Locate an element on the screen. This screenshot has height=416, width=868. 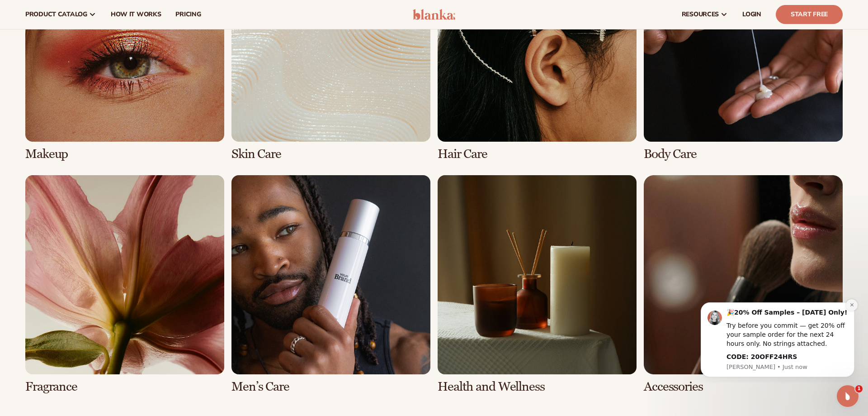
p: Message from Lee, sent Just now is located at coordinates (100, 73).